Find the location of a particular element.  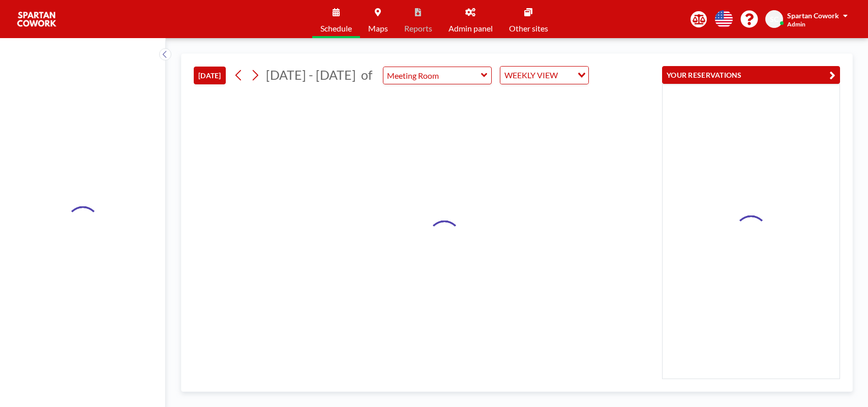

span: of is located at coordinates (367, 75).